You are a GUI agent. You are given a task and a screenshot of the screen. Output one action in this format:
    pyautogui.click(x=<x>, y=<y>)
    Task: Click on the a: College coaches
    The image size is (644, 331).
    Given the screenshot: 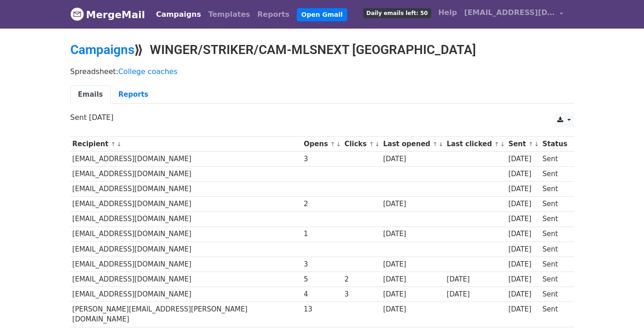 What is the action you would take?
    pyautogui.click(x=148, y=71)
    